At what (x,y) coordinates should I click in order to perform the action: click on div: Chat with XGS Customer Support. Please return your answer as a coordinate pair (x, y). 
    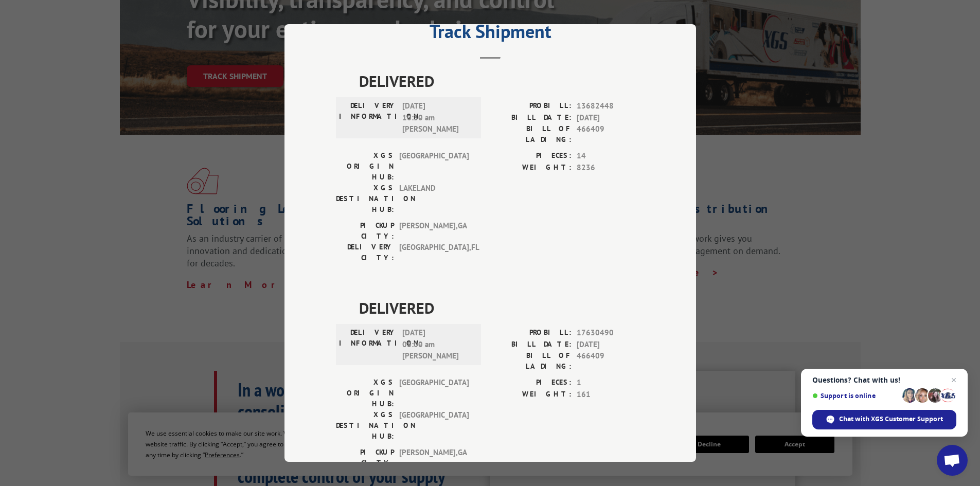
    Looking at the image, I should click on (884, 420).